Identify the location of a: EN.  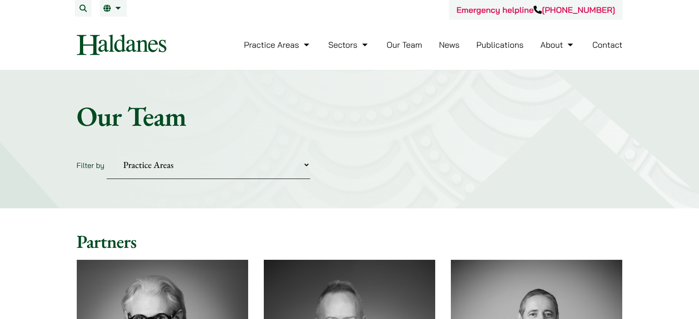
(113, 8).